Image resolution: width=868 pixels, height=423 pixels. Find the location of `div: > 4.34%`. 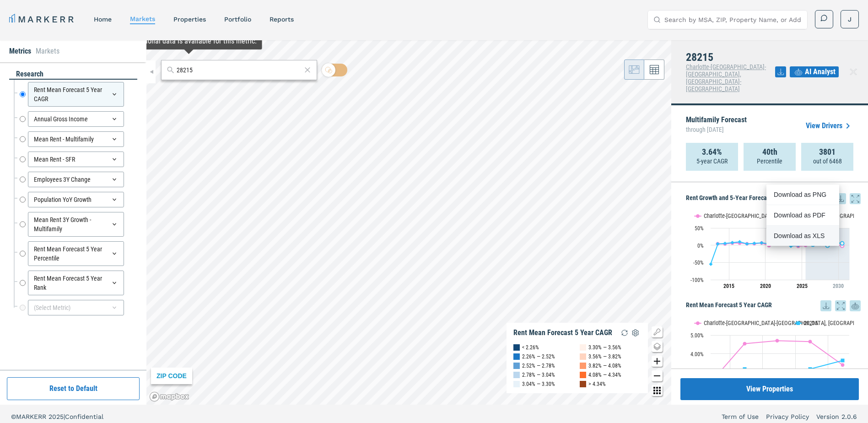

div: > 4.34% is located at coordinates (597, 384).